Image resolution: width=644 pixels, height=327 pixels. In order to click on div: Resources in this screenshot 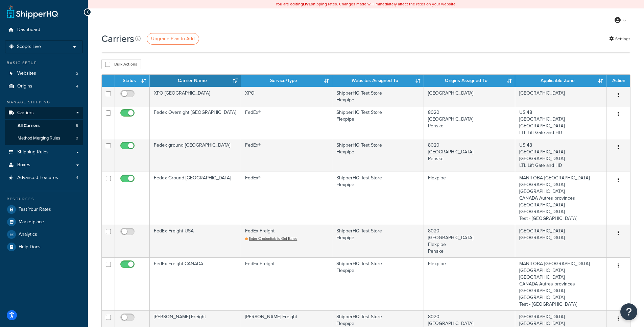, I will do `click(44, 199)`.